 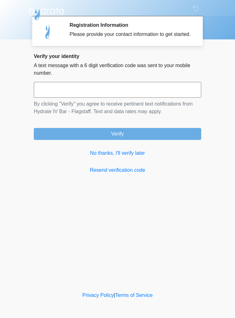 I want to click on img: Hydrate IV Bar - Flagstaff Logo, so click(x=46, y=13).